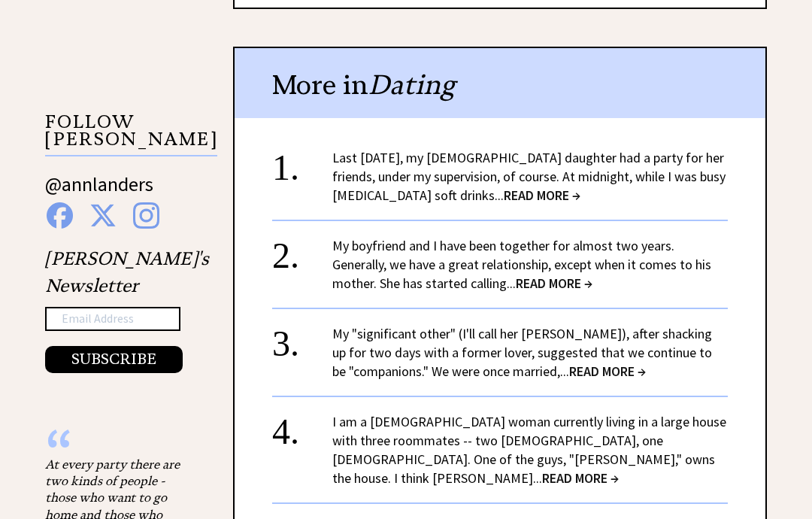 The width and height of the screenshot is (812, 519). What do you see at coordinates (59, 215) in the screenshot?
I see `img: facebook%20blue.png` at bounding box center [59, 215].